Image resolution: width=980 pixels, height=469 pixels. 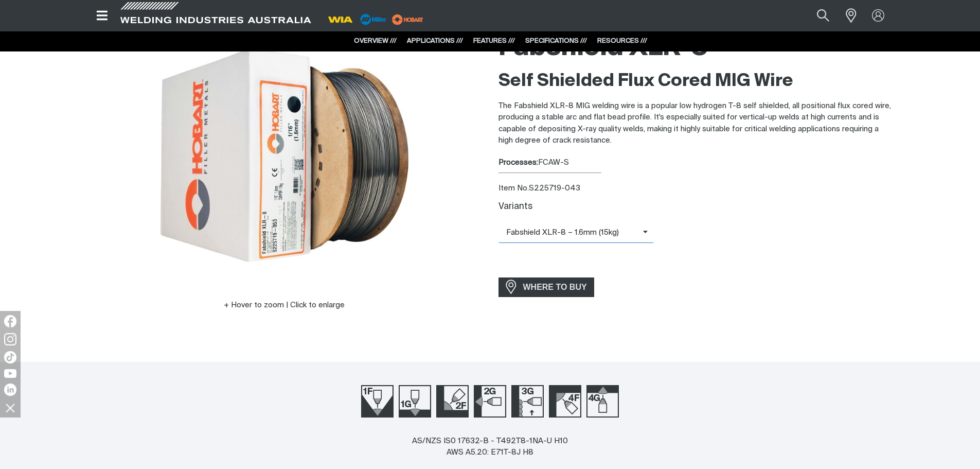 What do you see at coordinates (11, 373) in the screenshot?
I see `img: YouTube` at bounding box center [11, 373].